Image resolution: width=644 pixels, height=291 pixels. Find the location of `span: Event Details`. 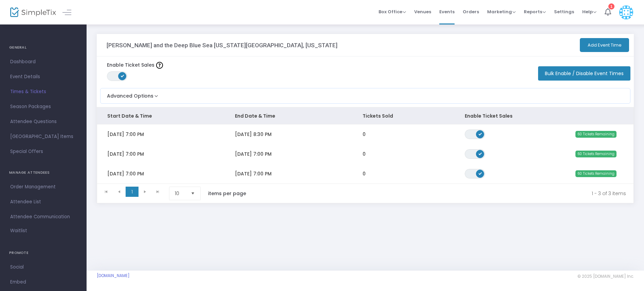

span: Event Details is located at coordinates (43, 77).